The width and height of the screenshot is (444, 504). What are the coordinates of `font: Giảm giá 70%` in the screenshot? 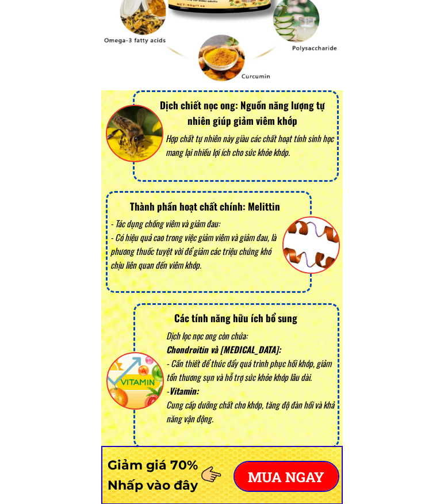 It's located at (152, 465).